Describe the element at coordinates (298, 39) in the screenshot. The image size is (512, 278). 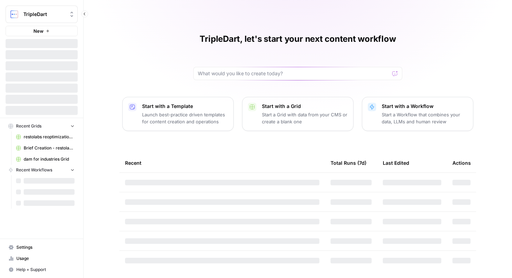
I see `h1: TripleDart, let's start your next content workflow` at that location.